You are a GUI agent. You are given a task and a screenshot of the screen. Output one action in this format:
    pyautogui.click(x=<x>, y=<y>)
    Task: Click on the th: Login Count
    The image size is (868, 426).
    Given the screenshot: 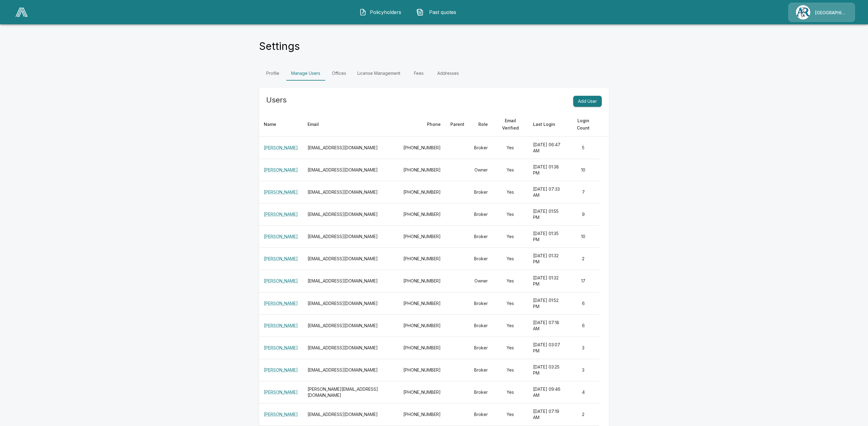 What is the action you would take?
    pyautogui.click(x=583, y=125)
    